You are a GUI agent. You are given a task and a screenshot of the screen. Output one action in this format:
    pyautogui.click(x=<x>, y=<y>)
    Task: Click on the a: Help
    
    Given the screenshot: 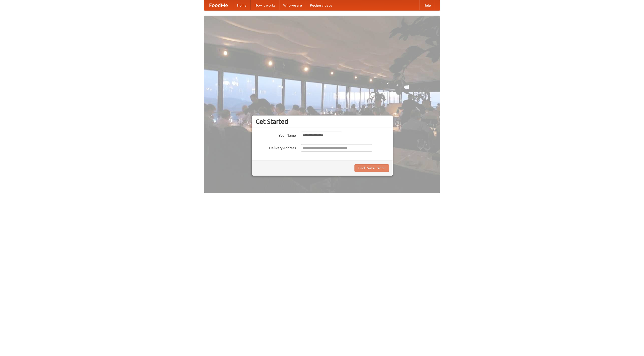 What is the action you would take?
    pyautogui.click(x=427, y=5)
    